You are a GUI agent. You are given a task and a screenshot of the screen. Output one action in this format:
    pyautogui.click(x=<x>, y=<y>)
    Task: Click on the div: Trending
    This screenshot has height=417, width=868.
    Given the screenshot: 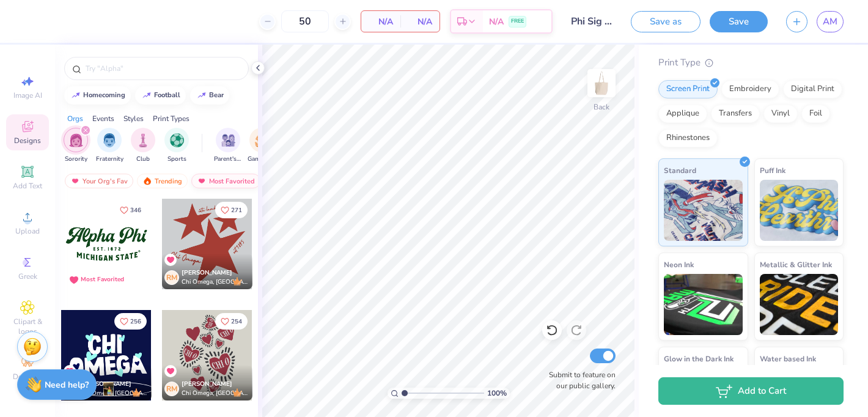 What is the action you would take?
    pyautogui.click(x=162, y=181)
    